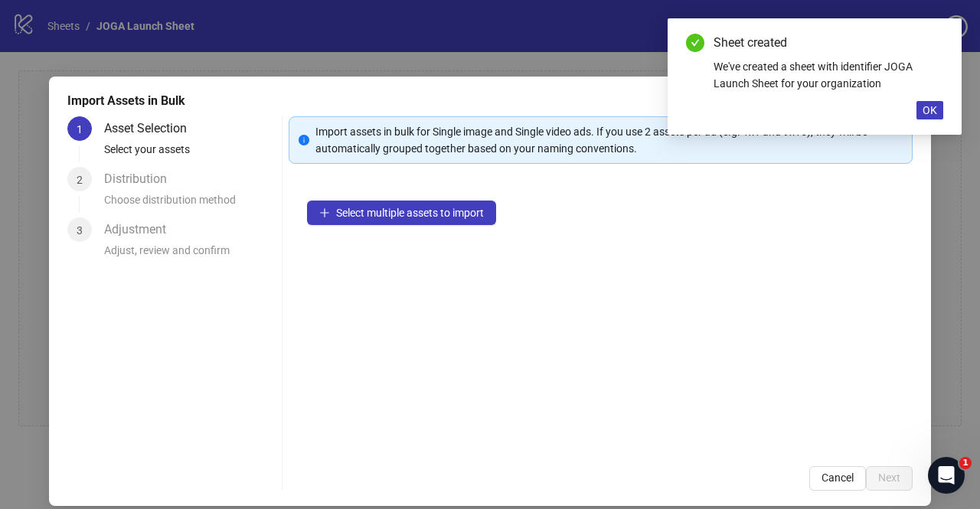 The width and height of the screenshot is (980, 509). Describe the element at coordinates (930, 111) in the screenshot. I see `button: OK` at that location.